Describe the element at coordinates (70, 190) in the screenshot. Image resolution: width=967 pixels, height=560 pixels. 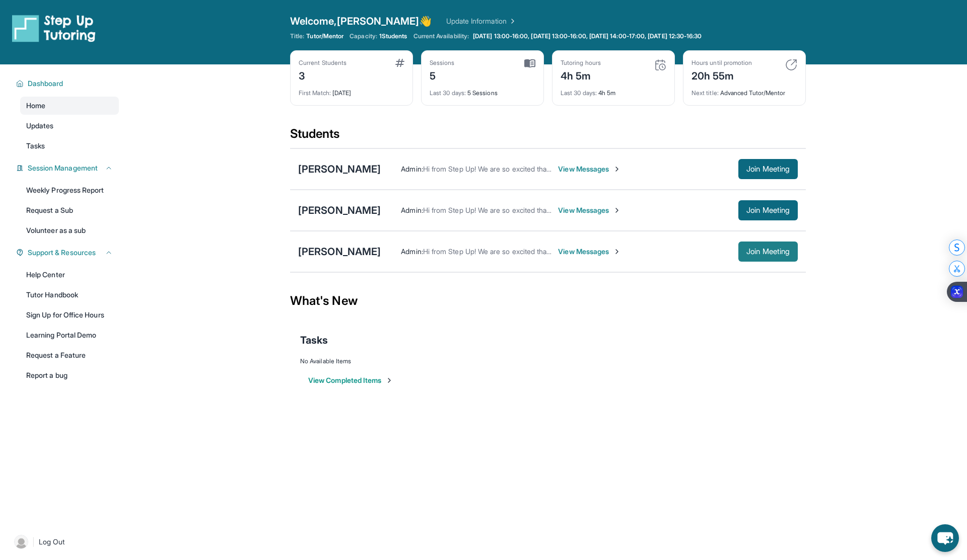
I see `a: Weekly Progress Report` at that location.